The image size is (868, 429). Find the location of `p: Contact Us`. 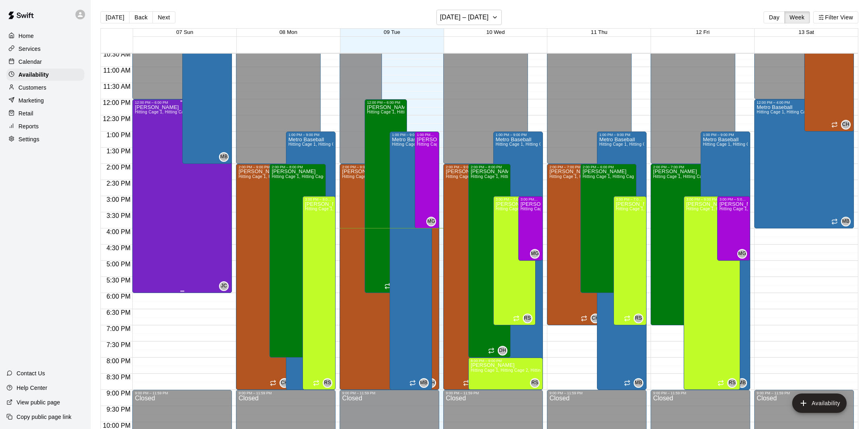

p: Contact Us is located at coordinates (31, 374).